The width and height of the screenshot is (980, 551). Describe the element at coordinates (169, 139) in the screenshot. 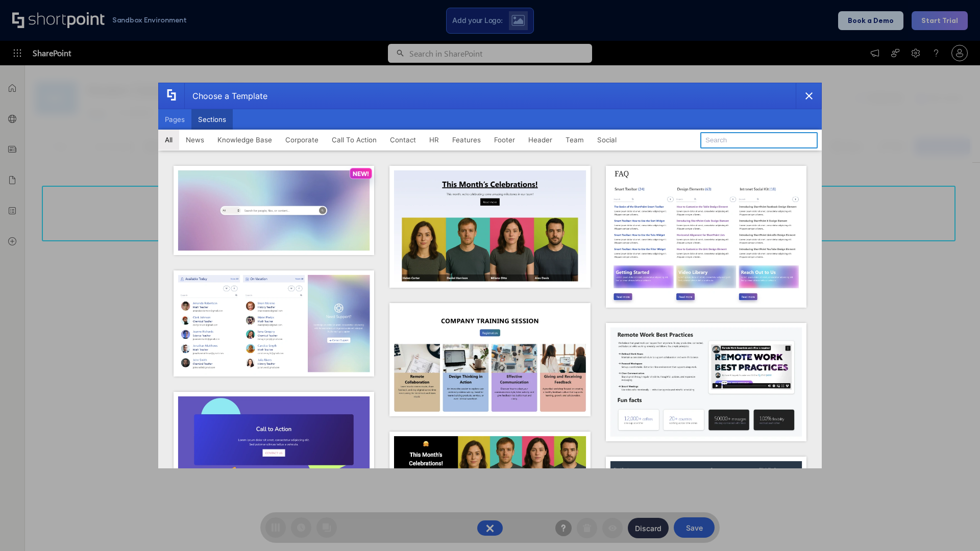

I see `button: All` at that location.